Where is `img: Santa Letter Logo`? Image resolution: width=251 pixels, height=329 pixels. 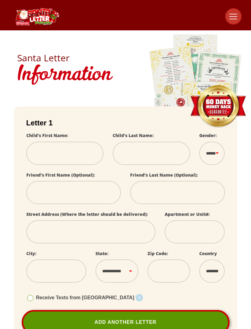 img: Santa Letter Logo is located at coordinates (37, 17).